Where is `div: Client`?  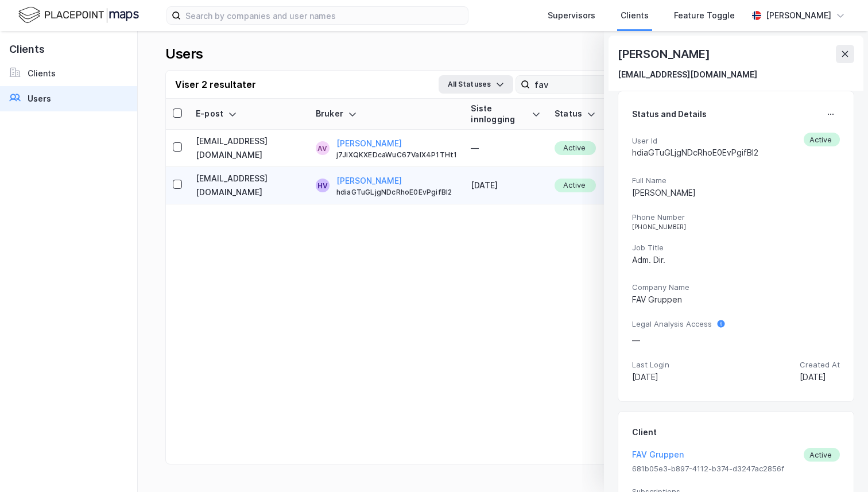
div: Client is located at coordinates (644, 432).